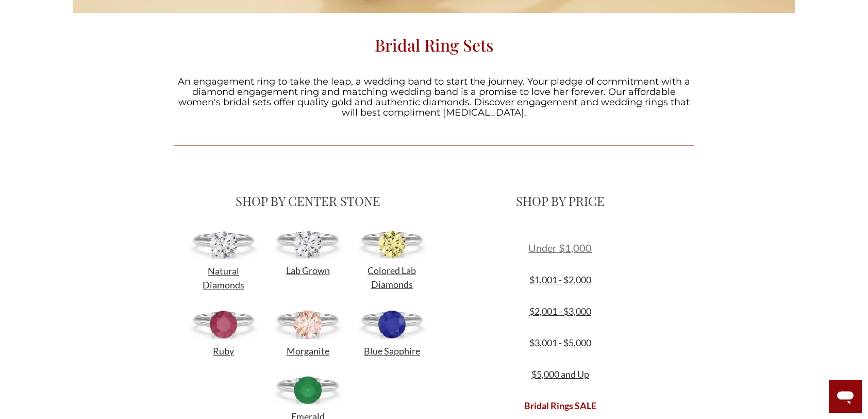  What do you see at coordinates (560, 405) in the screenshot?
I see `a: Bridal Rings SALE` at bounding box center [560, 405].